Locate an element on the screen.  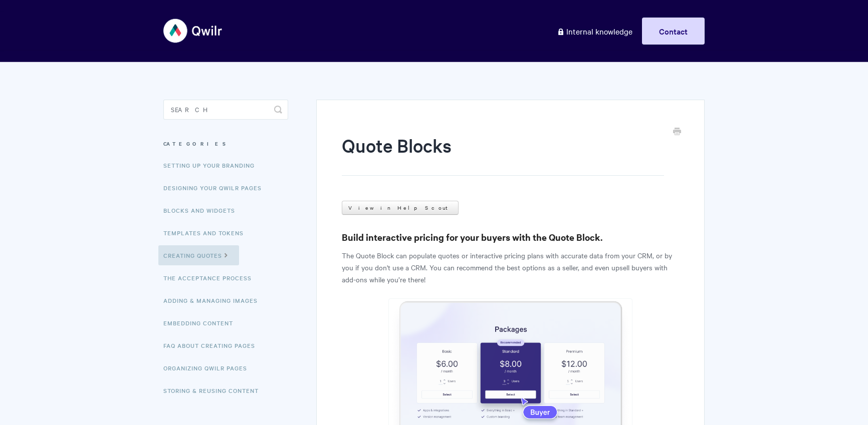
h3: Categories is located at coordinates (226, 144).